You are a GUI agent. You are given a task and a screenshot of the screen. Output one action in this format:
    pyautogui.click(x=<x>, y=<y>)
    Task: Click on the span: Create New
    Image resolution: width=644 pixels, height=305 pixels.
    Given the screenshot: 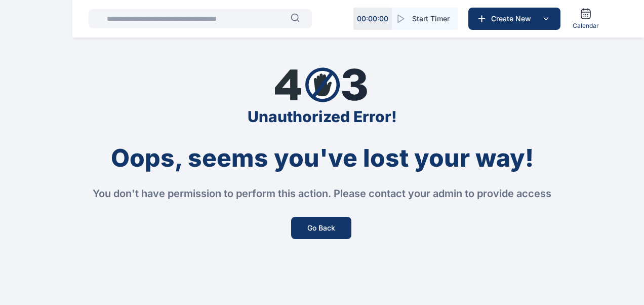 What is the action you would take?
    pyautogui.click(x=513, y=18)
    